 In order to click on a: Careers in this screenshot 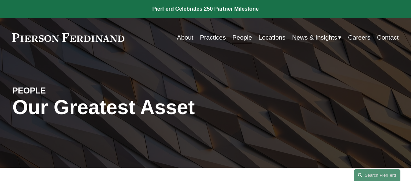, I will do `click(359, 38)`.